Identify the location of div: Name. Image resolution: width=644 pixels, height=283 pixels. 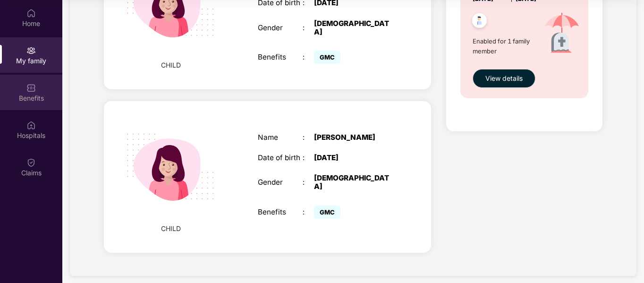
(281, 138).